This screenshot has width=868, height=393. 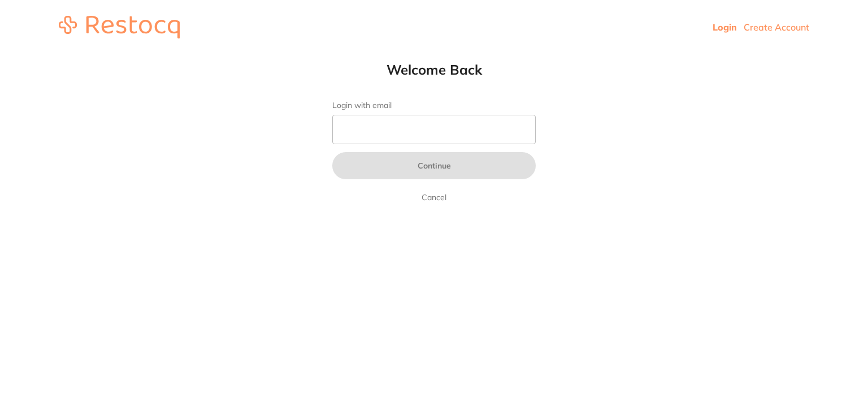 What do you see at coordinates (120, 27) in the screenshot?
I see `img: restocq_logo.svg` at bounding box center [120, 27].